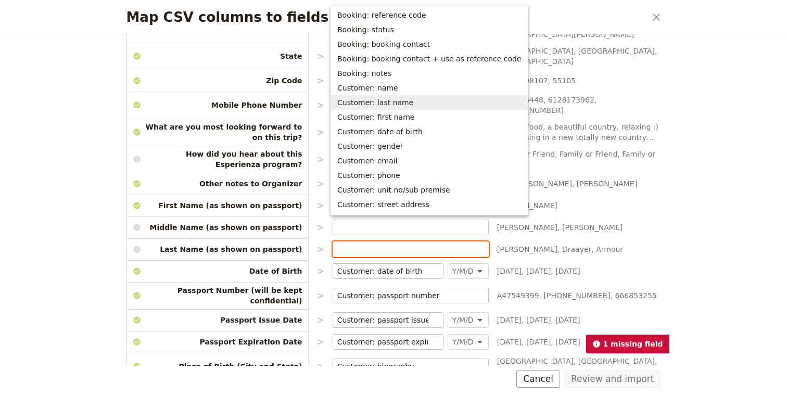  I want to click on span: Passport Number (will be kept confidential), so click(218, 296).